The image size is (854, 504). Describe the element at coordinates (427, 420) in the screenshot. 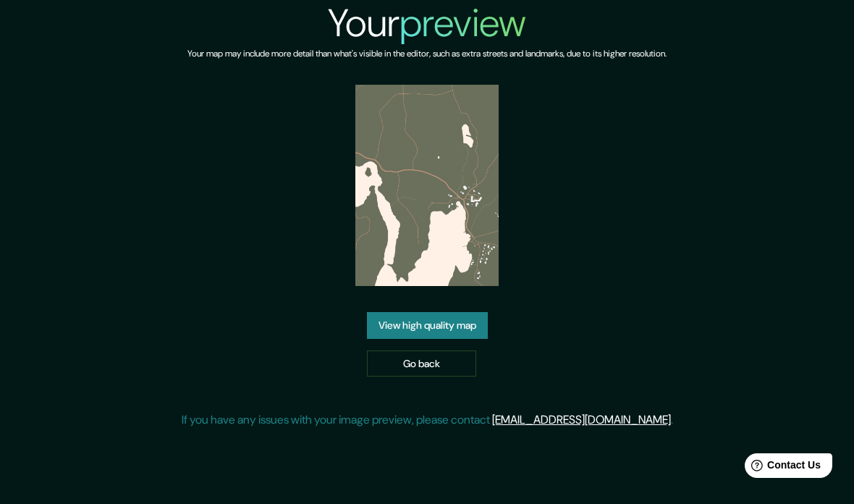

I see `p: If you have any issues with your image preview, please contact .` at that location.